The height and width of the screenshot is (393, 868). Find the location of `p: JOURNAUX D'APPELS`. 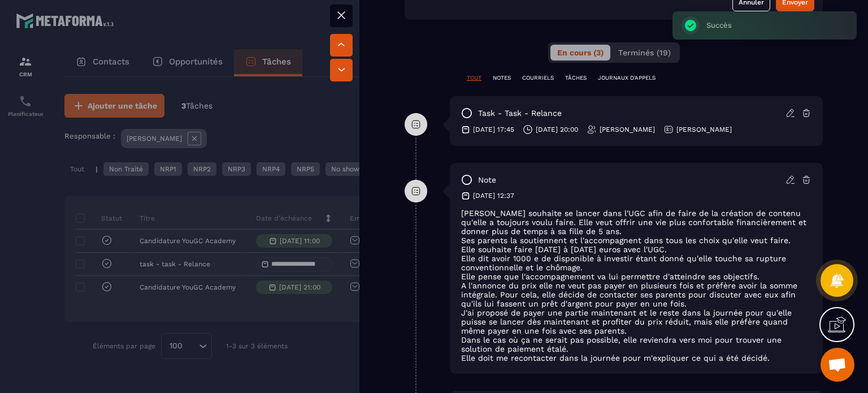

p: JOURNAUX D'APPELS is located at coordinates (626, 78).